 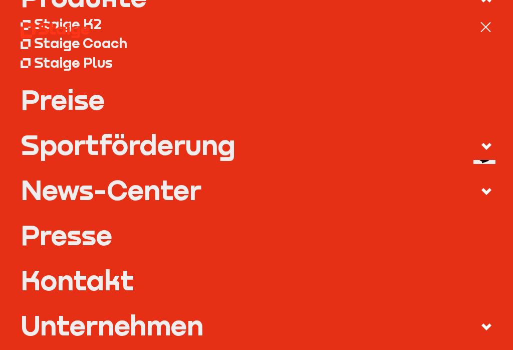 What do you see at coordinates (111, 189) in the screenshot?
I see `div: News-Center` at bounding box center [111, 189].